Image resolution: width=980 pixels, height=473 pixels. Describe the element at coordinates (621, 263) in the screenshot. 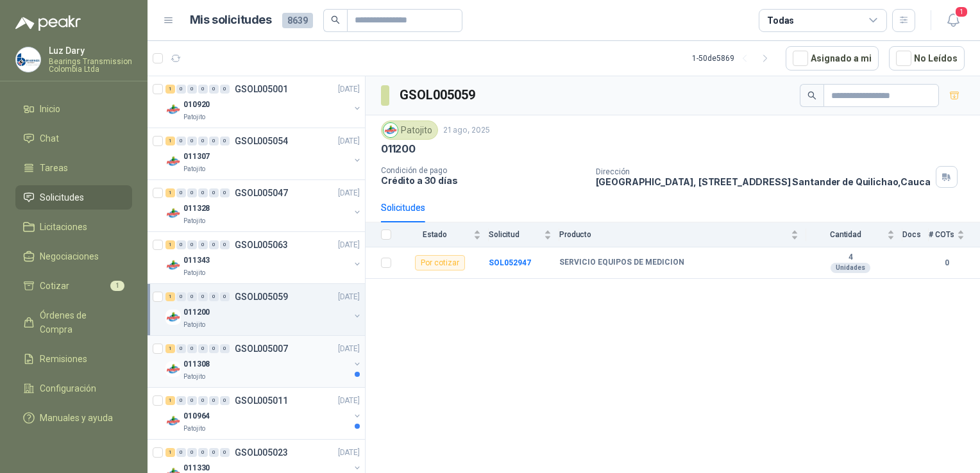

I see `b: SERVICIO EQUIPOS DE MEDICION` at that location.